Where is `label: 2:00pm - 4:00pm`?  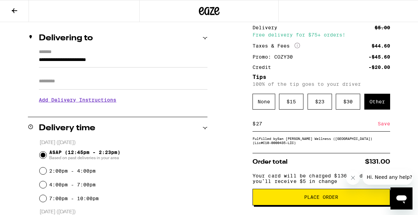 label: 2:00pm - 4:00pm is located at coordinates (72, 171).